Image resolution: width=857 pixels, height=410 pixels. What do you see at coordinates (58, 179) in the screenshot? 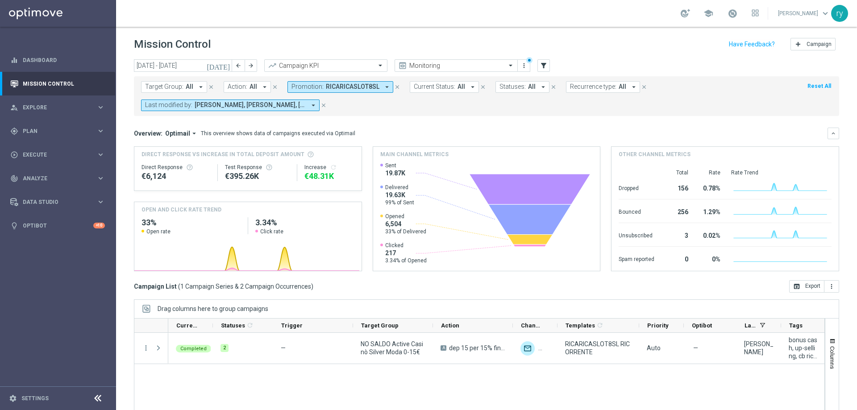
I see `button: track_changes Analyze keyboard_arrow_right` at bounding box center [58, 179].